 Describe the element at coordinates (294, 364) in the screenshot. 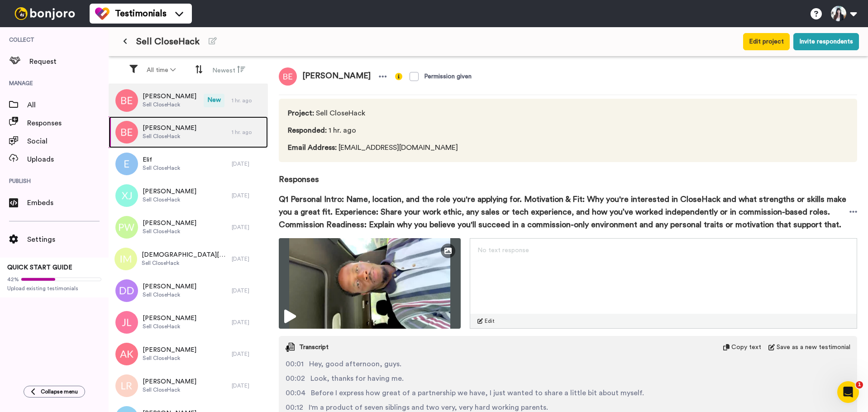

I see `span: 00:01` at that location.